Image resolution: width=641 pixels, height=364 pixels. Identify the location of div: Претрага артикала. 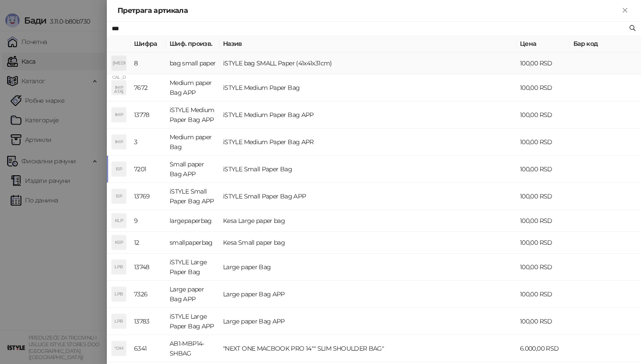
(369, 10).